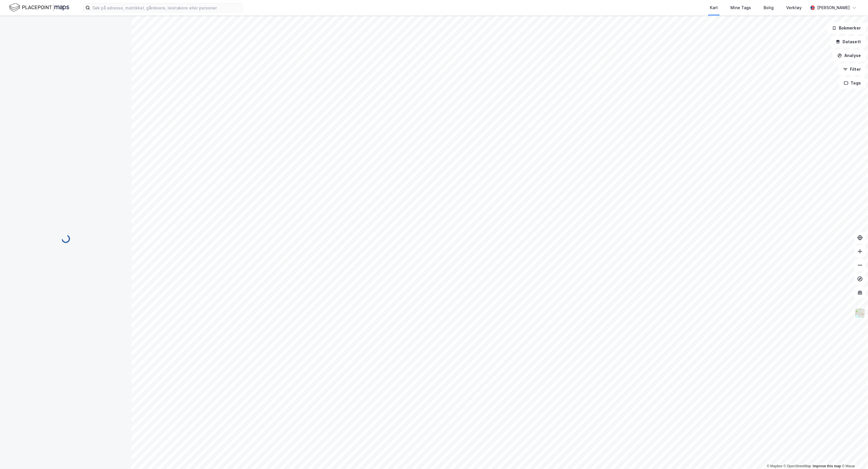 Image resolution: width=868 pixels, height=469 pixels. I want to click on div: Mine Tags, so click(741, 7).